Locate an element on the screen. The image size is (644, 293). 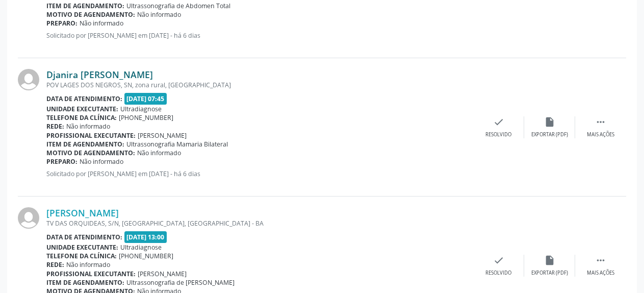
span: Ultrassonografia de Abdomen Total is located at coordinates (178, 6).